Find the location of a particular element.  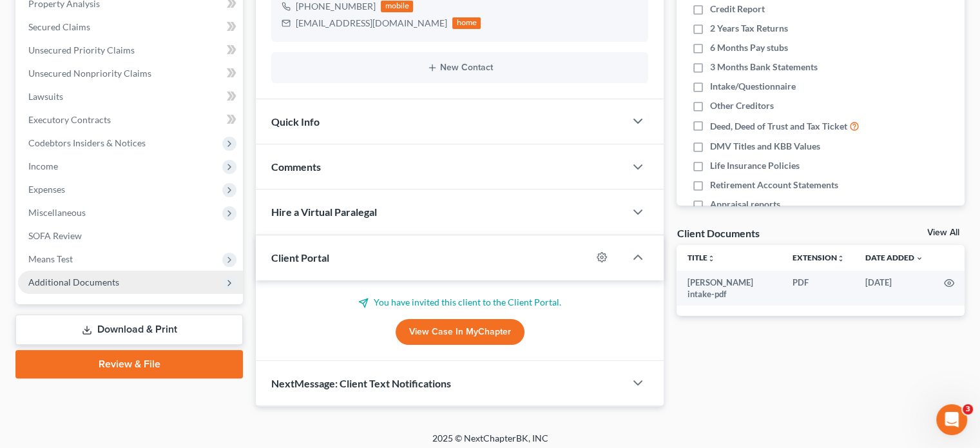

span: Miscellaneous is located at coordinates (57, 212).